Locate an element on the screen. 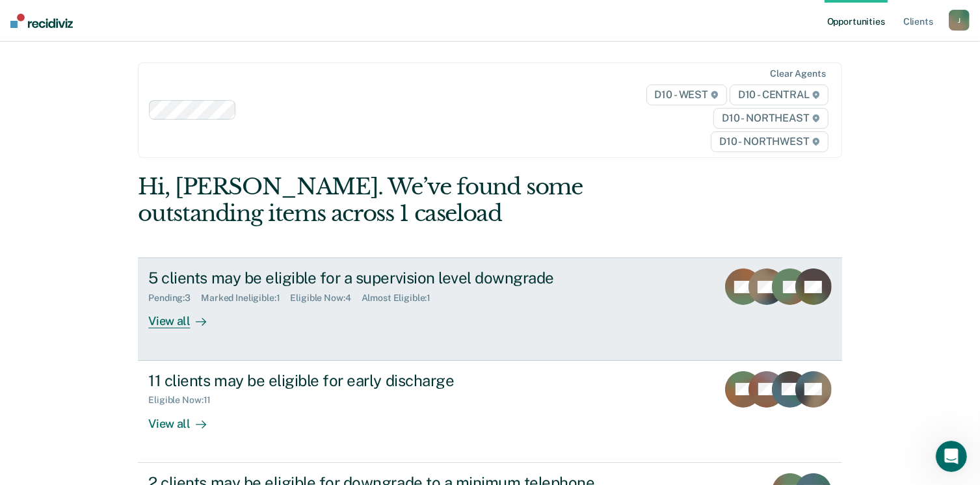  div: J is located at coordinates (959, 21).